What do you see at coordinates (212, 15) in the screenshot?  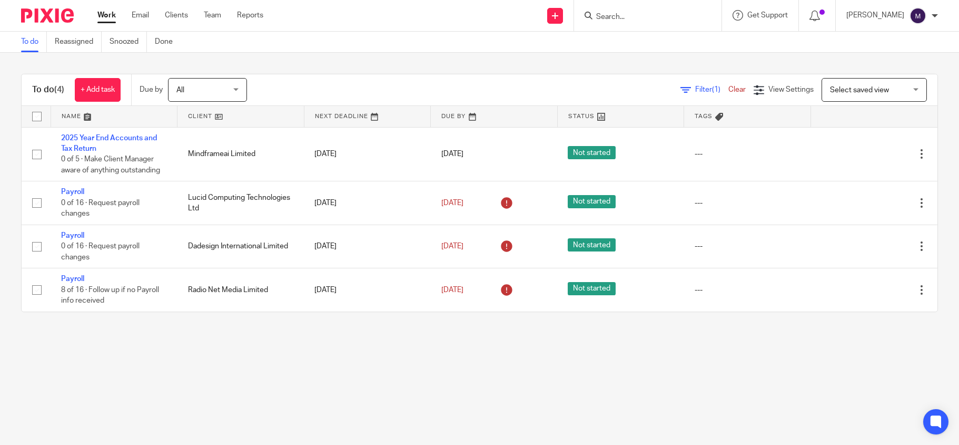 I see `a: Team` at bounding box center [212, 15].